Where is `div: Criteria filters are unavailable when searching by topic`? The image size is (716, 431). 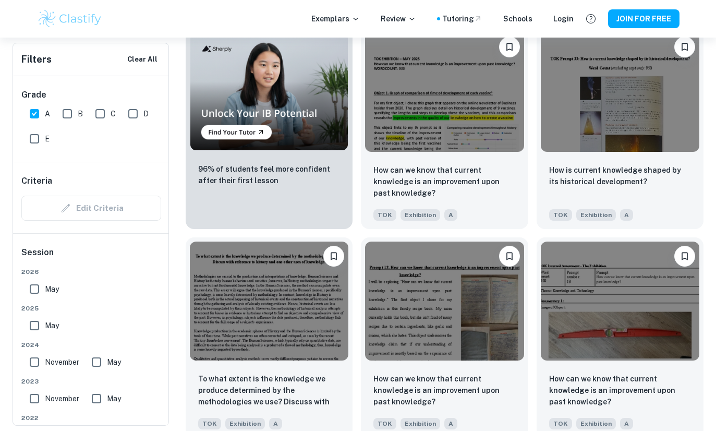
div: Criteria filters are unavailable when searching by topic is located at coordinates (91, 208).